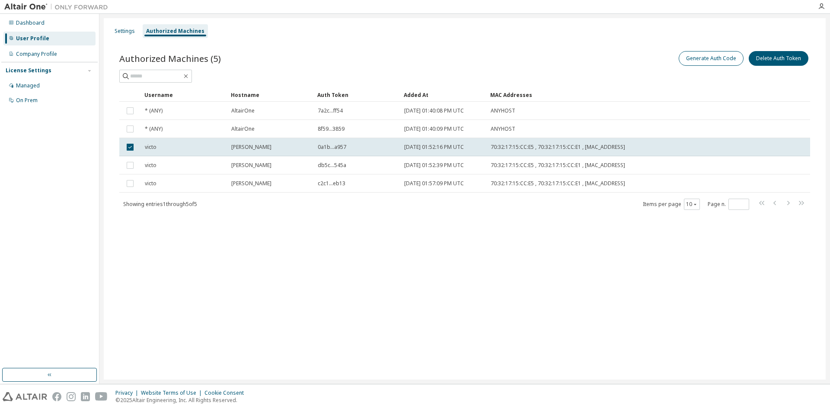 The width and height of the screenshot is (830, 409). Describe the element at coordinates (606, 95) in the screenshot. I see `div: MAC Addresses` at that location.